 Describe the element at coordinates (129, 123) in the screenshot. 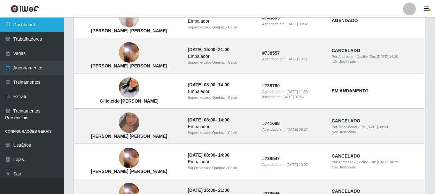

I see `img: Heloísa Patrícia Fernandes Barbosa` at that location.